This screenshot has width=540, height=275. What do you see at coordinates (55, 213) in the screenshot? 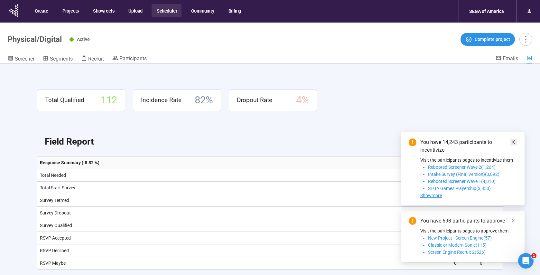
I see `span: Survey Dropout` at bounding box center [55, 213].